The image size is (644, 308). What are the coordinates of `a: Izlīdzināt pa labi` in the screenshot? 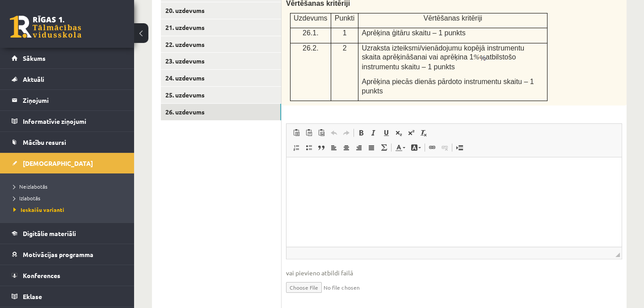 It's located at (359, 147).